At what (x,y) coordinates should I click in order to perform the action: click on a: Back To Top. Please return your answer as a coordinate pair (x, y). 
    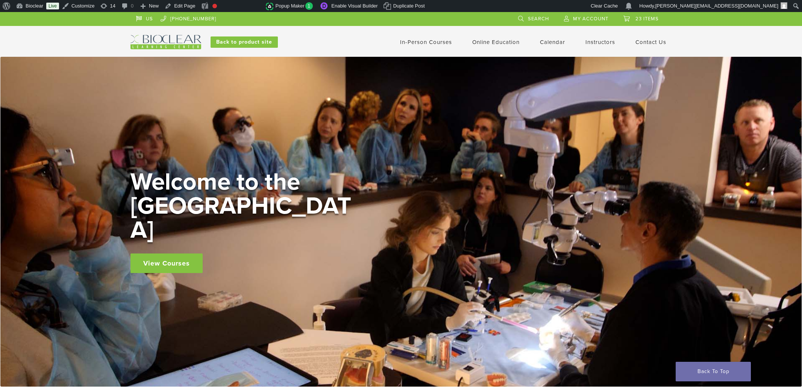
    Looking at the image, I should click on (713, 372).